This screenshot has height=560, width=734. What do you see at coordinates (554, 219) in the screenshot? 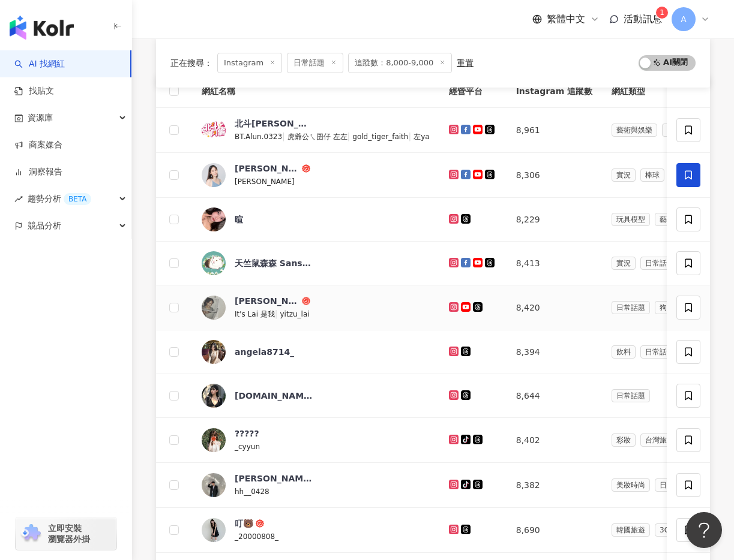
I see `td: 8,229` at bounding box center [554, 219].